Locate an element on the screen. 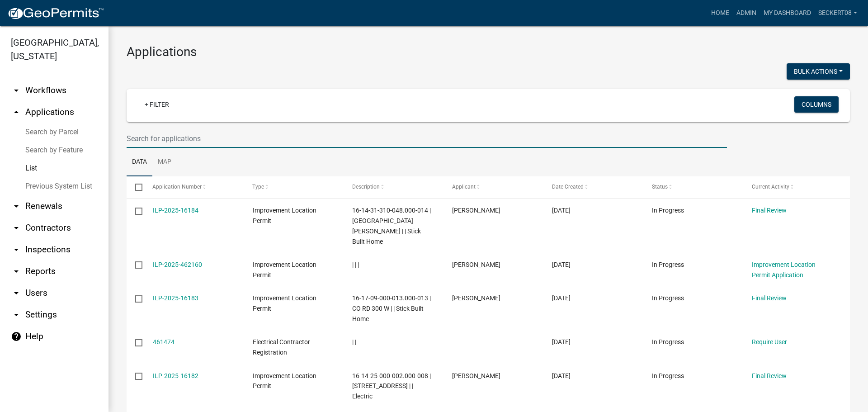 The width and height of the screenshot is (868, 412). h3: Applications is located at coordinates (488, 52).